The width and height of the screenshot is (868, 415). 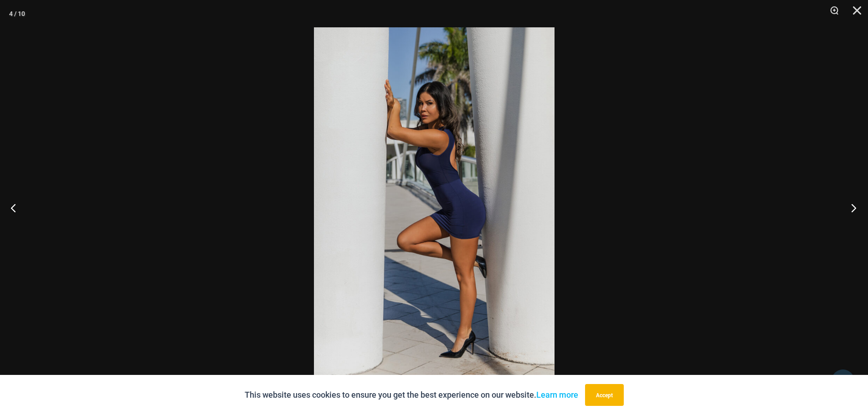 I want to click on p: This website uses cookies to ensure you get the best experience on our website., so click(x=412, y=396).